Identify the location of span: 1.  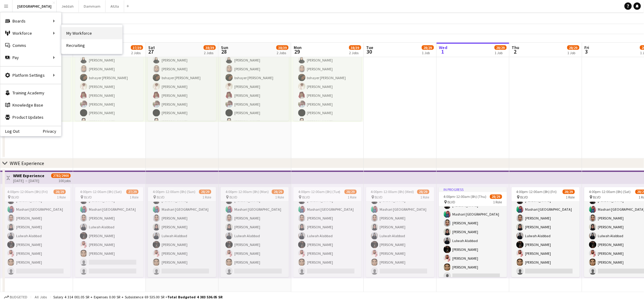
(443, 51).